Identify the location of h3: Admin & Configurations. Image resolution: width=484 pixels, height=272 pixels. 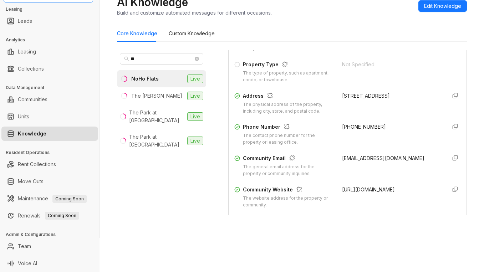
(52, 235).